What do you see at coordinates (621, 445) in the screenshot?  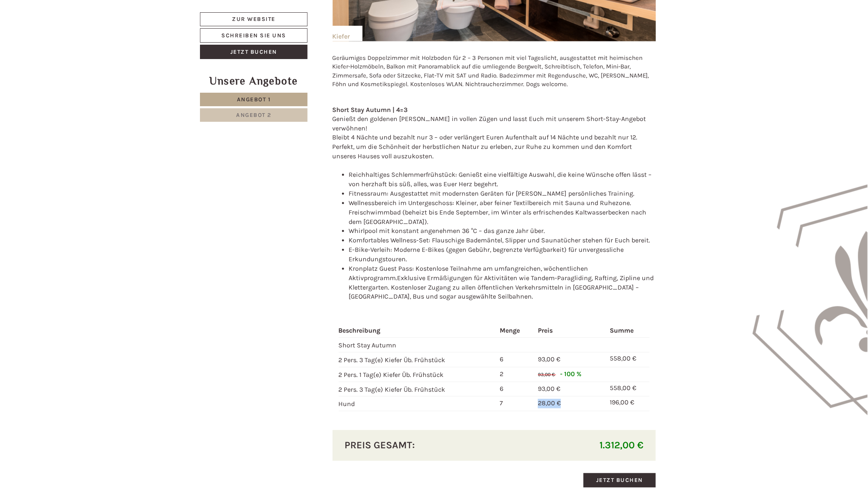 I see `span: 1.312,00 €` at bounding box center [621, 445].